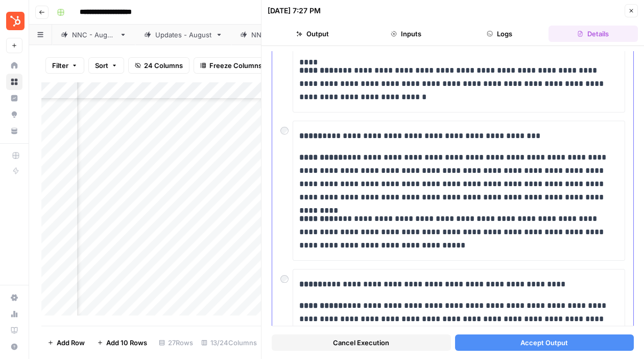 The height and width of the screenshot is (359, 644). I want to click on button: Add 10 Rows, so click(122, 343).